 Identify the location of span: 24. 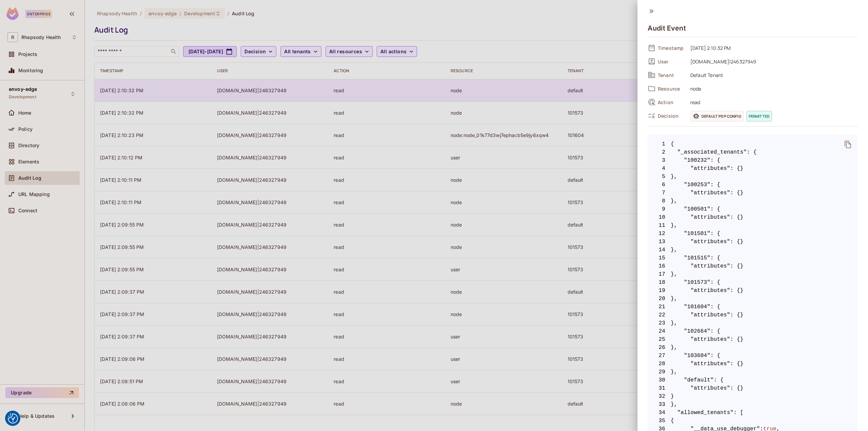
(660, 331).